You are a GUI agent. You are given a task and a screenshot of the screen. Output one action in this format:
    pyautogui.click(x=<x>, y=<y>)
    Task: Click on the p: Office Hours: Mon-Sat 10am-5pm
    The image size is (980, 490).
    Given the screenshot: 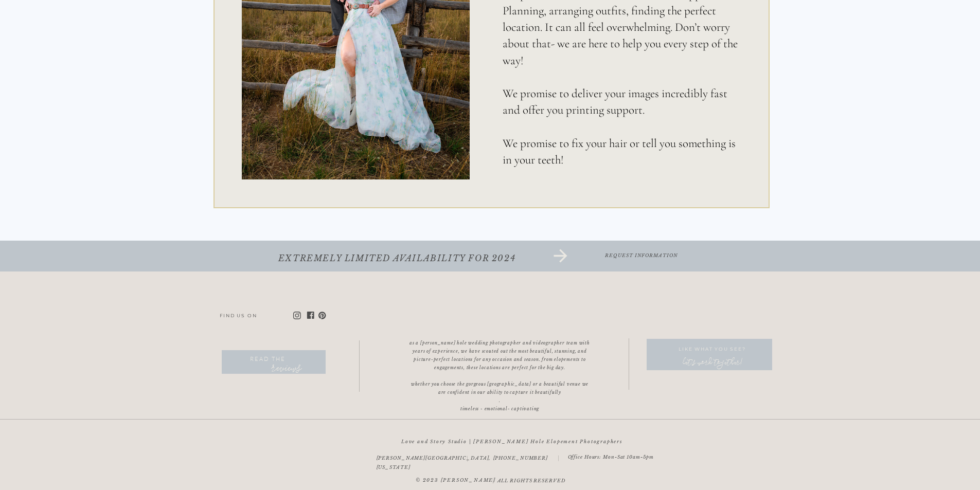 What is the action you would take?
    pyautogui.click(x=665, y=457)
    